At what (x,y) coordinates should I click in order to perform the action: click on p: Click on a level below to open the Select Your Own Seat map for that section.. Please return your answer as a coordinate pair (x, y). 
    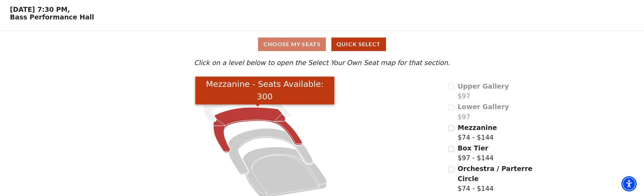
    Looking at the image, I should click on (322, 62).